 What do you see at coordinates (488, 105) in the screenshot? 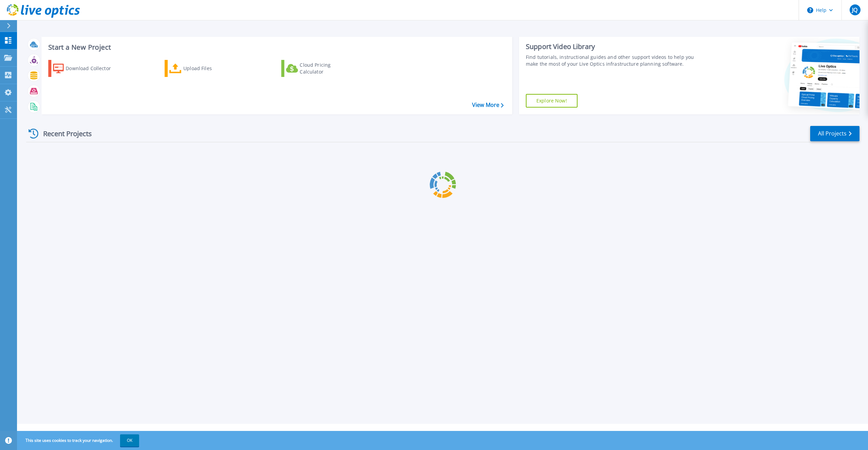
I see `a: View More` at bounding box center [488, 105].